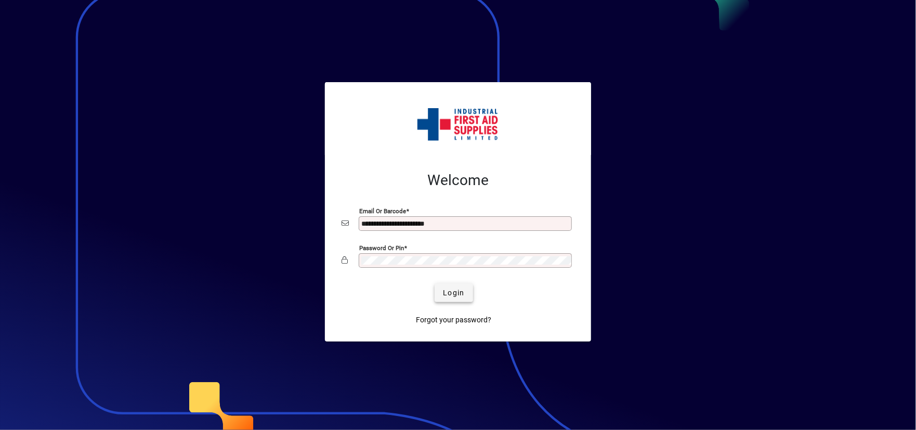  What do you see at coordinates (454, 320) in the screenshot?
I see `span: Forgot your password?` at bounding box center [454, 320].